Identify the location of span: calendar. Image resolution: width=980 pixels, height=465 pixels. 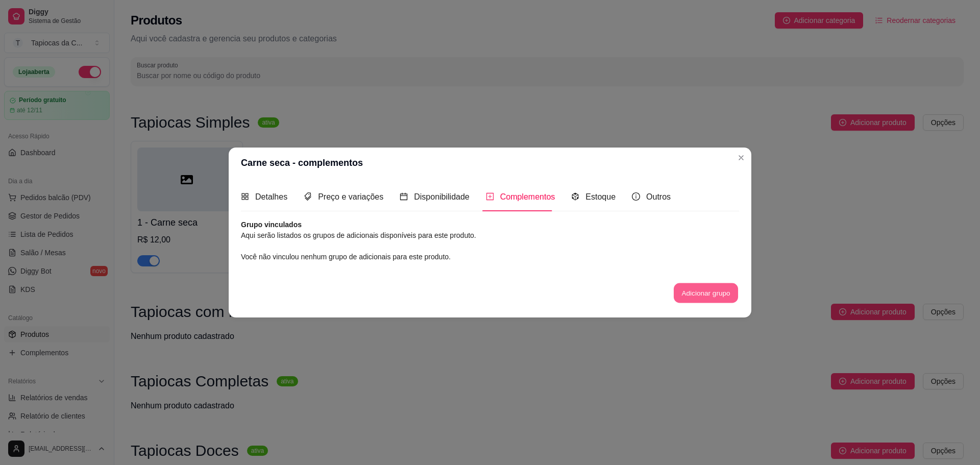
(404, 197).